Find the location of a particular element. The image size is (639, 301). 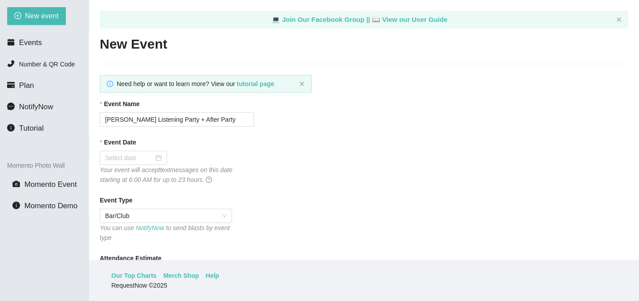

a: Merch Shop is located at coordinates (181, 275).